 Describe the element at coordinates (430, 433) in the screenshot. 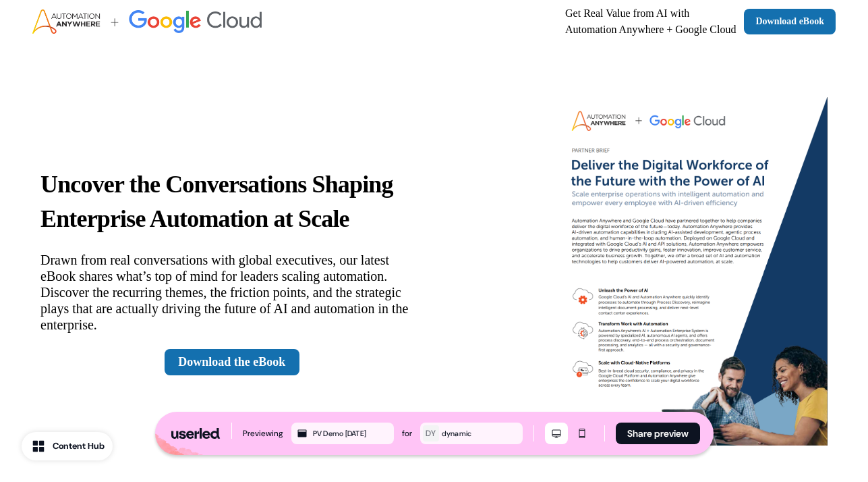

I see `div: DY` at that location.